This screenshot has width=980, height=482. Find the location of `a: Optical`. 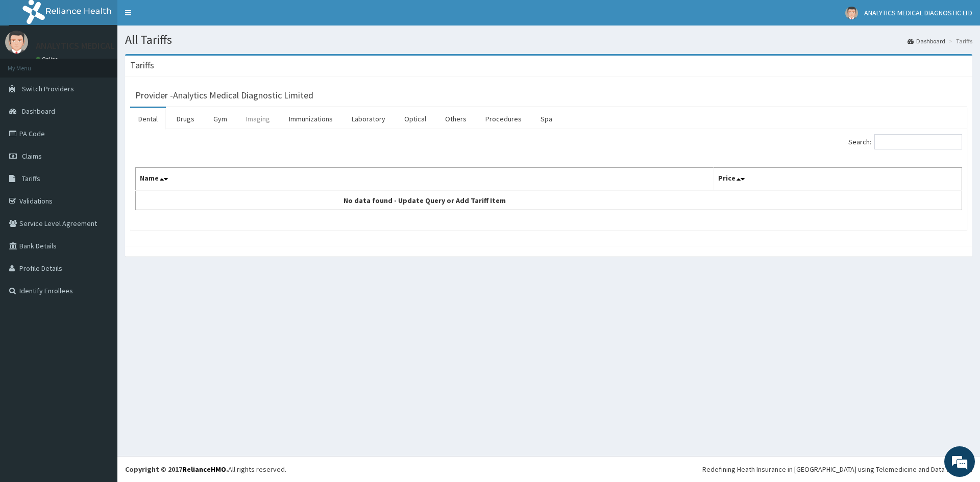

a: Optical is located at coordinates (415, 119).